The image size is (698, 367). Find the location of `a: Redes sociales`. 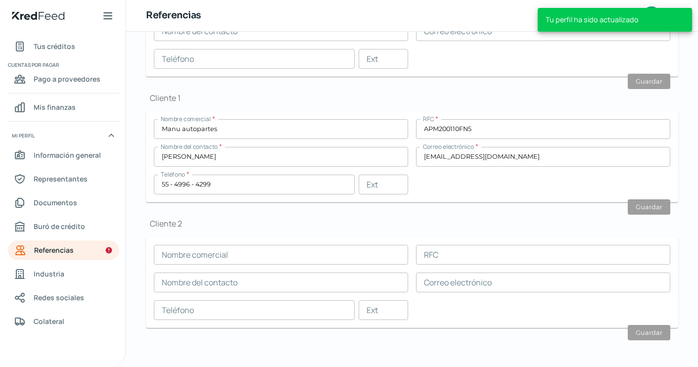

a: Redes sociales is located at coordinates (63, 298).